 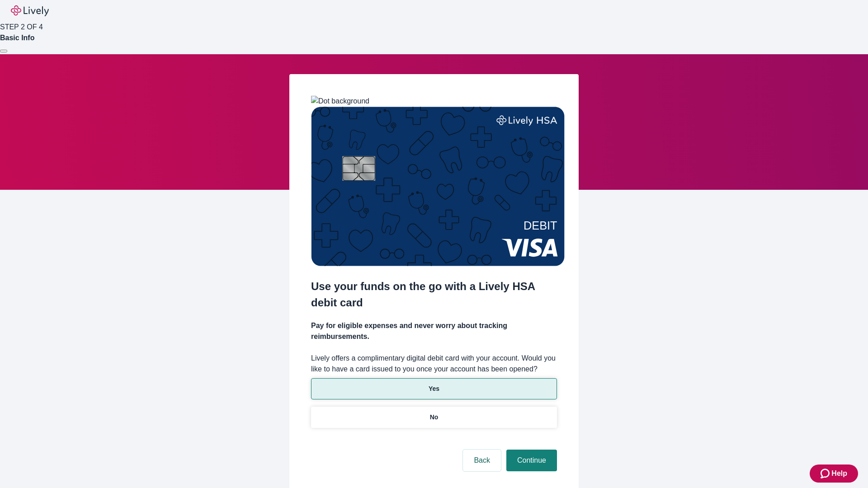 What do you see at coordinates (434, 364) in the screenshot?
I see `label: Lively offers a complimentary digital debit card with your account. Would you like to have a card...` at bounding box center [434, 364].